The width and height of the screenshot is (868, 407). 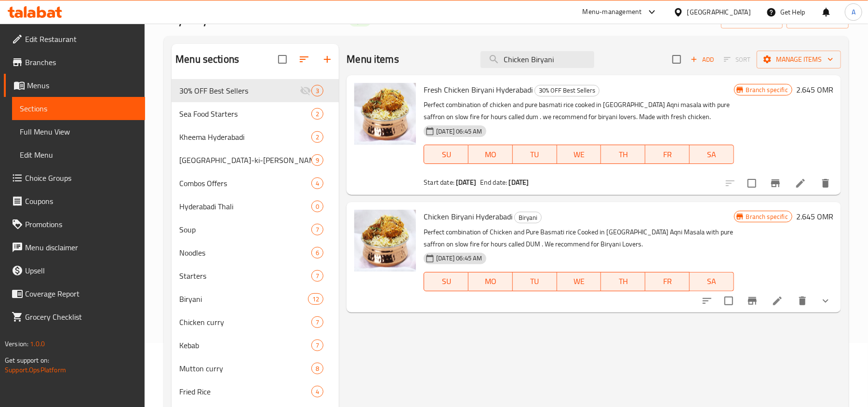 What do you see at coordinates (712, 282) in the screenshot?
I see `button: SA` at bounding box center [712, 282].